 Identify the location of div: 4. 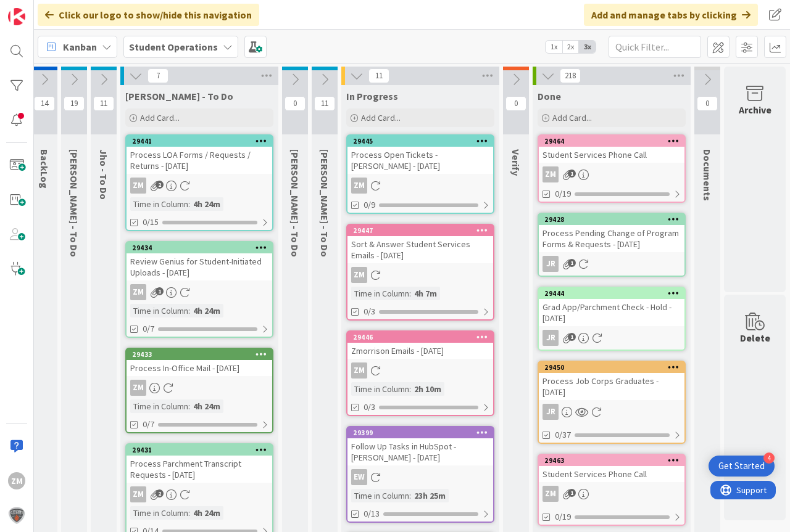
(769, 458).